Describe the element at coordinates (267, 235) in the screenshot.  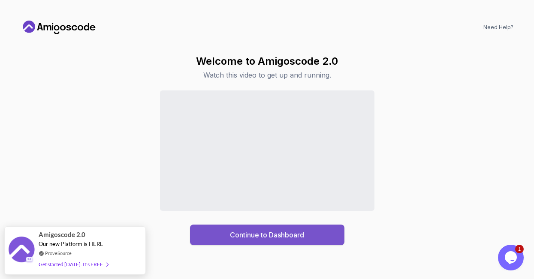
I see `div: Continue to Dashboard` at that location.